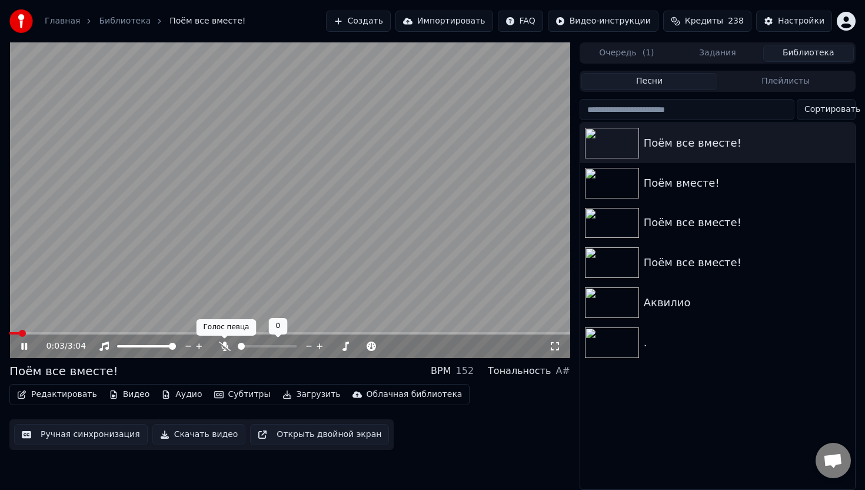 The width and height of the screenshot is (865, 490). What do you see at coordinates (181, 394) in the screenshot?
I see `button: Аудио` at bounding box center [181, 394].